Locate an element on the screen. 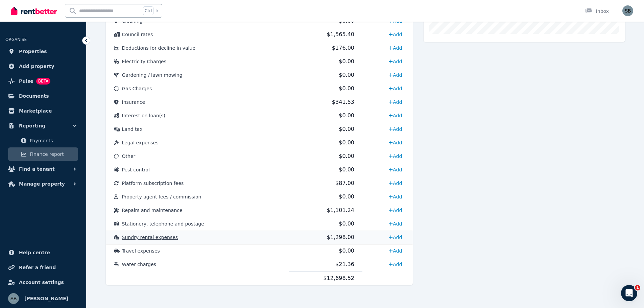  span: $21.36 is located at coordinates (345, 264).